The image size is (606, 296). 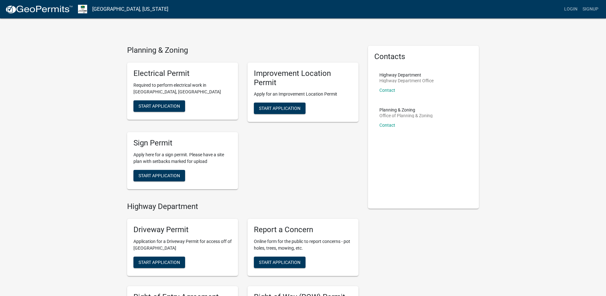 I want to click on a: Signup, so click(x=591, y=9).